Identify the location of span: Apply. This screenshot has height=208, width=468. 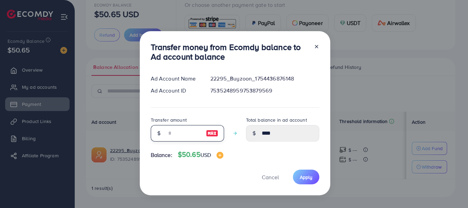
(306, 177).